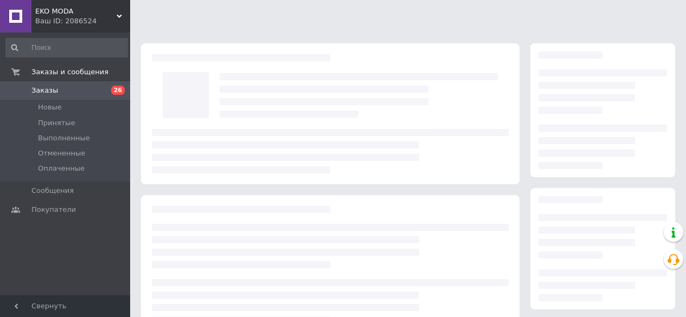  What do you see at coordinates (67, 48) in the screenshot?
I see `input: Поиск` at bounding box center [67, 48].